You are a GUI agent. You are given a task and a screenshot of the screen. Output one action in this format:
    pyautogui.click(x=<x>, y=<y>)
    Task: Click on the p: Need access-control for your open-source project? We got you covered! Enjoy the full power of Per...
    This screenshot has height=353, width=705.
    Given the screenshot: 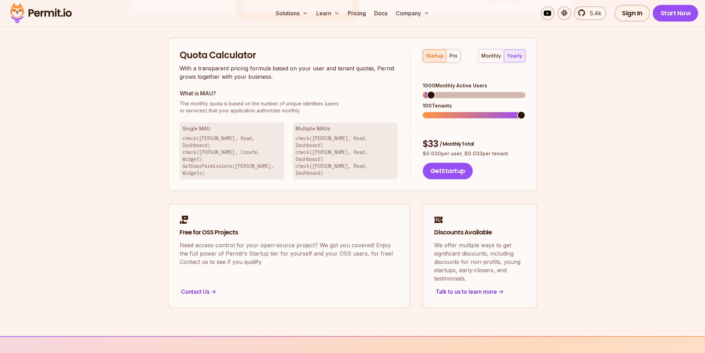 What is the action you would take?
    pyautogui.click(x=289, y=253)
    